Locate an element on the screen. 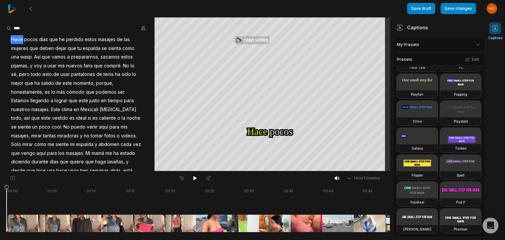 The width and height of the screenshot is (505, 240). span: he is located at coordinates (62, 39).